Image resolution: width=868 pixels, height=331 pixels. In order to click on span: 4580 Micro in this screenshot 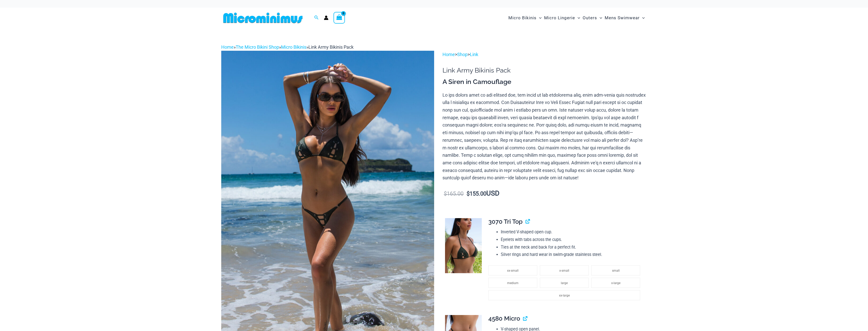, I will do `click(504, 318)`.